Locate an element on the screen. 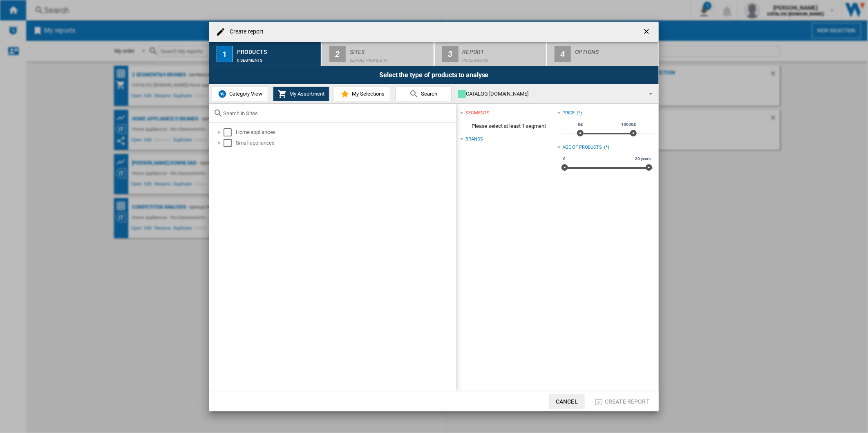 The image size is (868, 433). div: 1 is located at coordinates (225, 54).